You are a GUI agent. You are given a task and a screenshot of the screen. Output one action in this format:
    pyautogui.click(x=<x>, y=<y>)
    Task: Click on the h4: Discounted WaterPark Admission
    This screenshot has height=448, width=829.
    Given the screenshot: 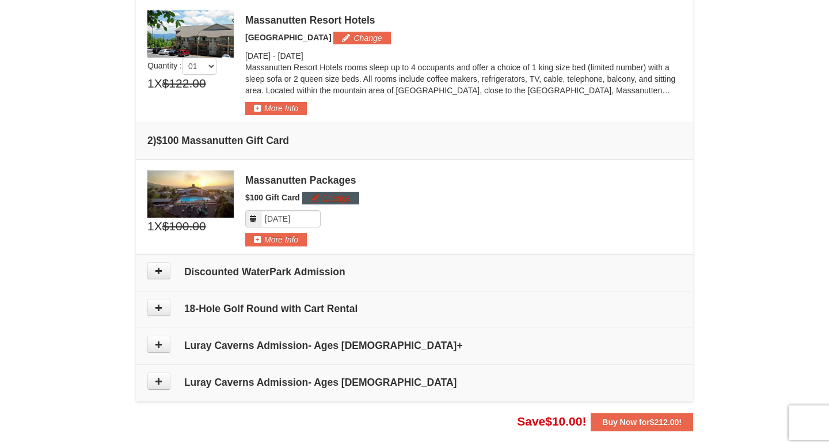 What is the action you would take?
    pyautogui.click(x=414, y=272)
    